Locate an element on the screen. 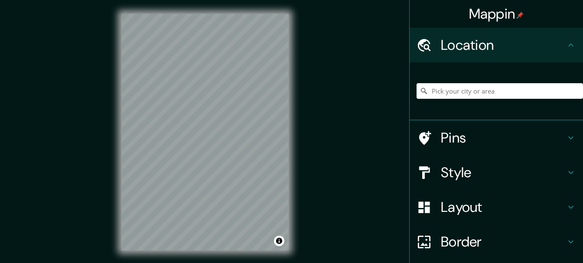 This screenshot has width=583, height=263. div: Style is located at coordinates (497, 173).